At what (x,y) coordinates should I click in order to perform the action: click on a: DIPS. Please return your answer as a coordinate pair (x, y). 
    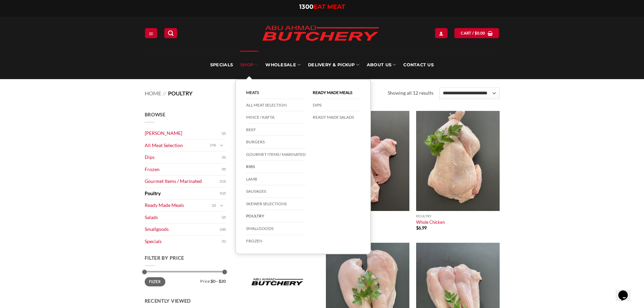
    Looking at the image, I should click on (336, 105).